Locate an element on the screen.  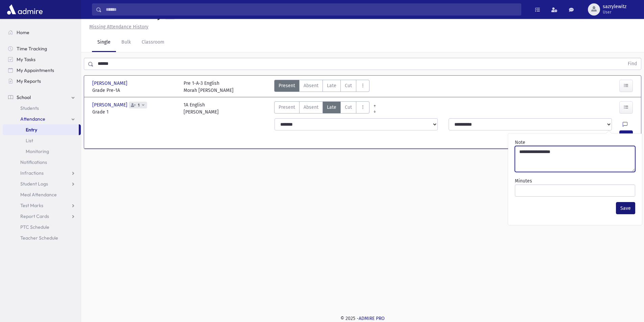
button: Find is located at coordinates (633, 64).